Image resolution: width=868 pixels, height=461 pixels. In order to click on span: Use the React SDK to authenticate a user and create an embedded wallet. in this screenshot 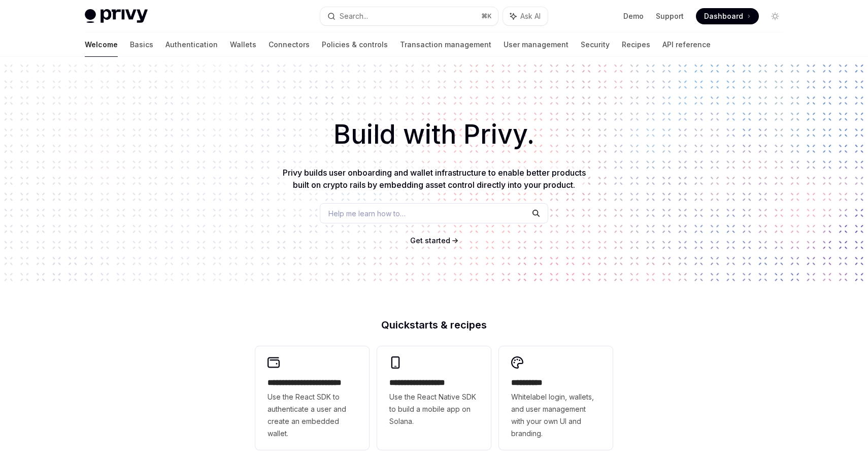, I will do `click(312, 415)`.